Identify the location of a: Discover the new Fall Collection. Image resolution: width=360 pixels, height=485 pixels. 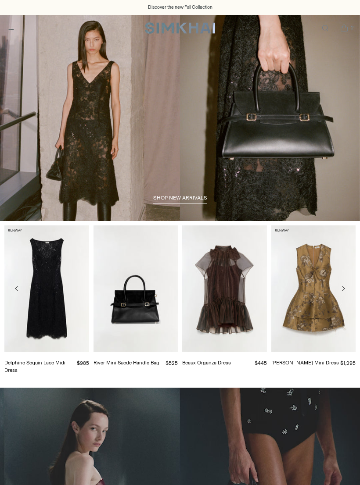
(180, 7).